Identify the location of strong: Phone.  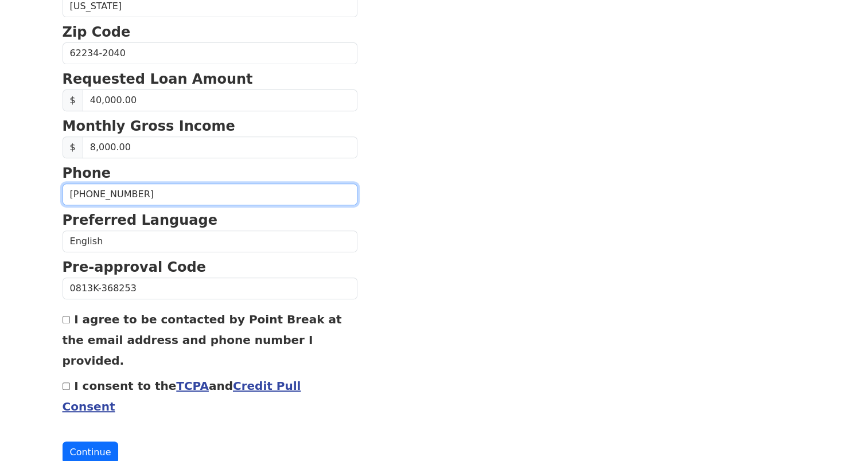
(86, 173).